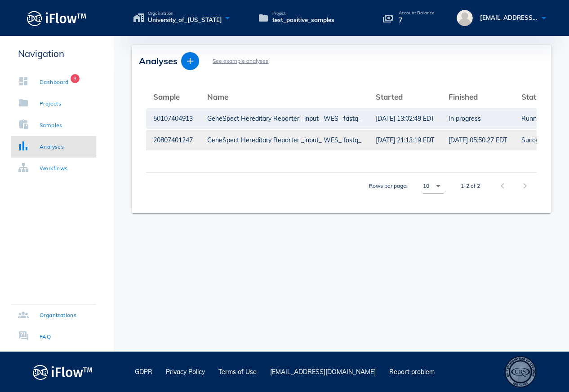  I want to click on div: Dashboard, so click(54, 82).